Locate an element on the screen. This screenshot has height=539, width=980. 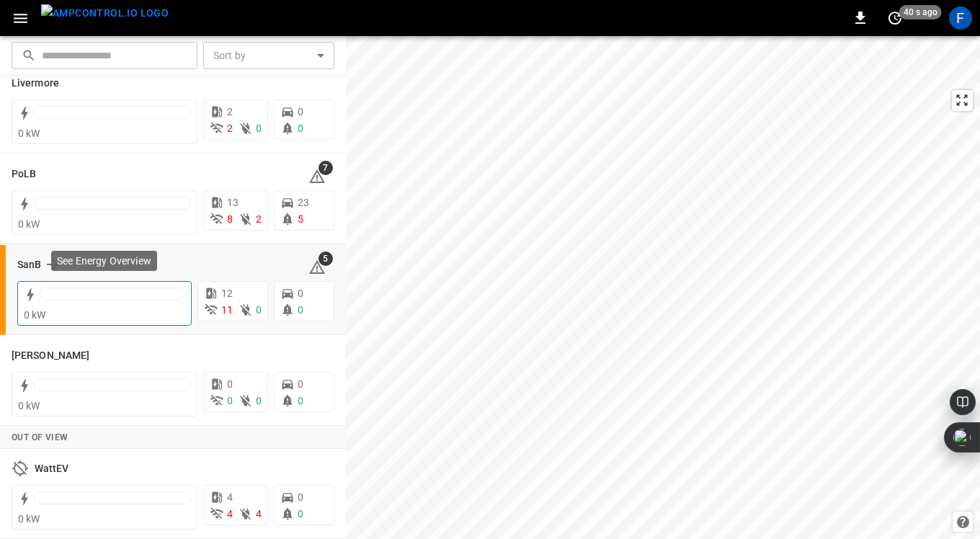
span: 7 is located at coordinates (326, 168).